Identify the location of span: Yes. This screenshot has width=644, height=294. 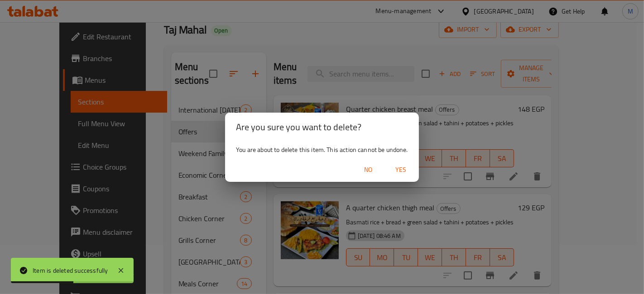
(401, 170).